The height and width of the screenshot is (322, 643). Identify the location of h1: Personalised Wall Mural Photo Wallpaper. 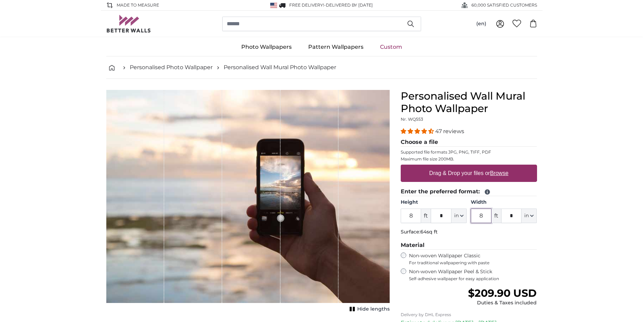
(469, 102).